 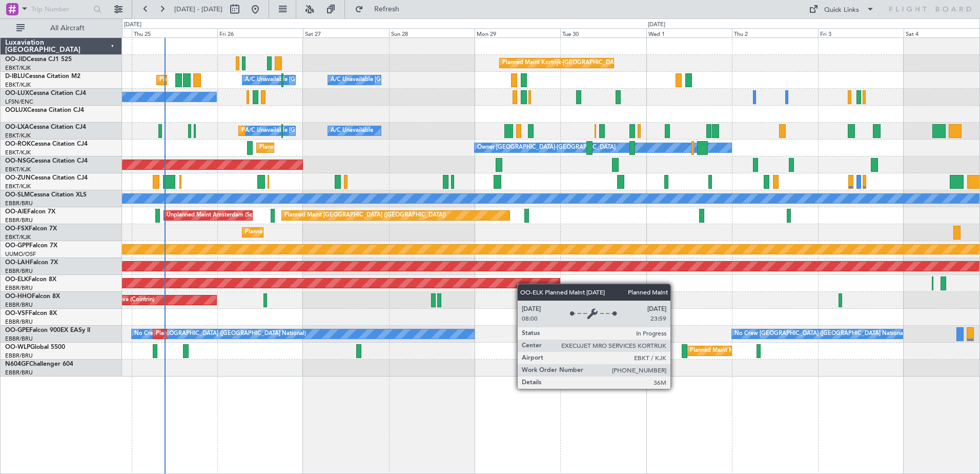 What do you see at coordinates (18, 262) in the screenshot?
I see `span: OO-LAH` at bounding box center [18, 262].